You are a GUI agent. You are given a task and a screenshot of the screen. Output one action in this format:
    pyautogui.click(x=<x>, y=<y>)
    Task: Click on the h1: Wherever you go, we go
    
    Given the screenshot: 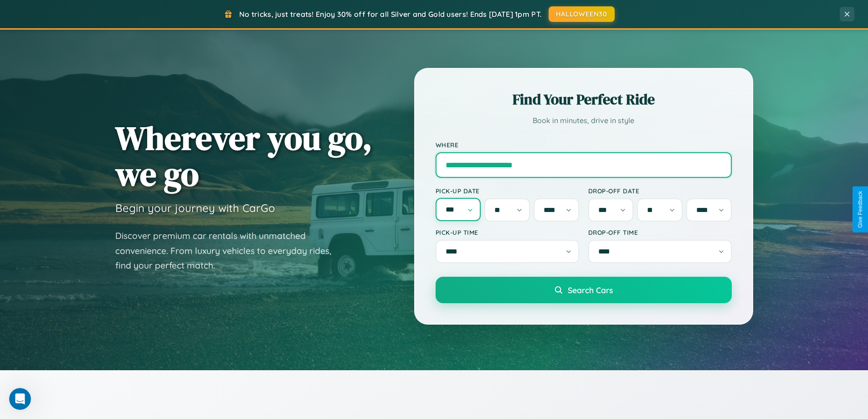 What is the action you would take?
    pyautogui.click(x=244, y=156)
    